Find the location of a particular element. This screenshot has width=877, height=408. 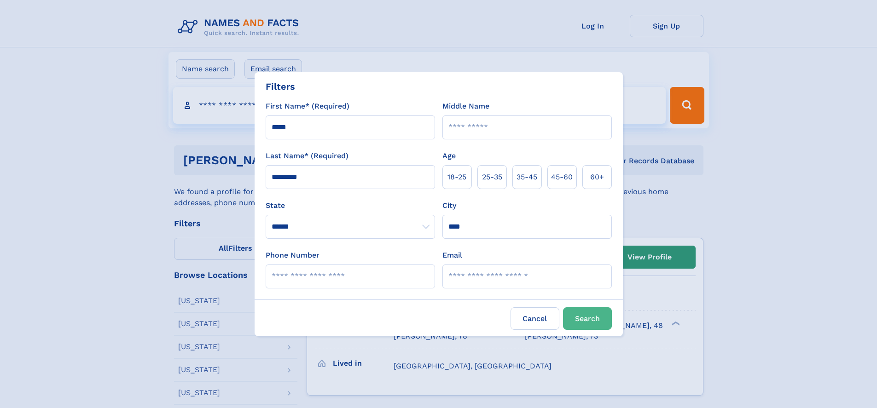

label: Last Name* (Required) is located at coordinates (307, 156).